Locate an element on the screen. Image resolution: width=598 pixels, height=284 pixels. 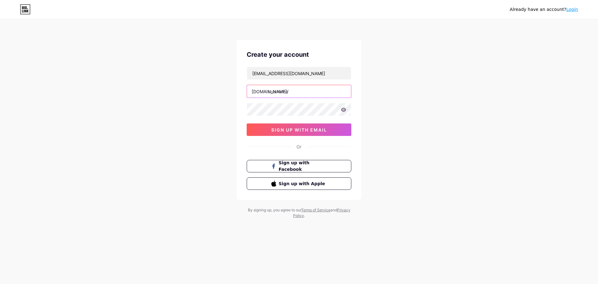
button: Sign up with Facebook is located at coordinates (299, 166).